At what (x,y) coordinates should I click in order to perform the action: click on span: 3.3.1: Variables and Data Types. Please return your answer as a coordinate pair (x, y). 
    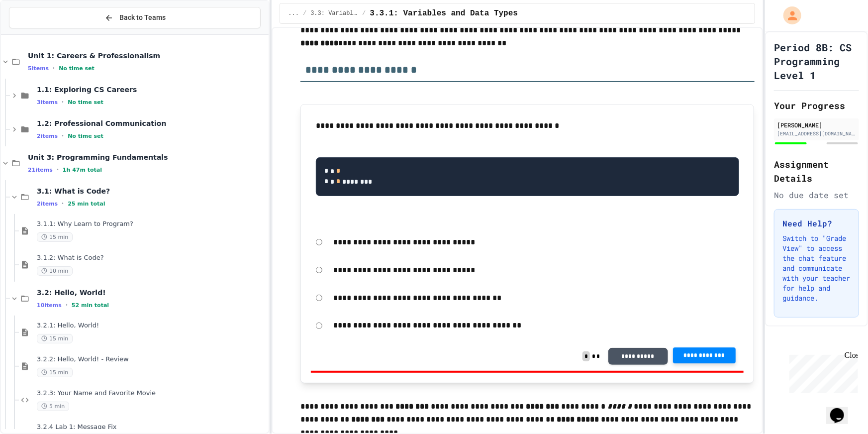
    Looking at the image, I should click on (444, 13).